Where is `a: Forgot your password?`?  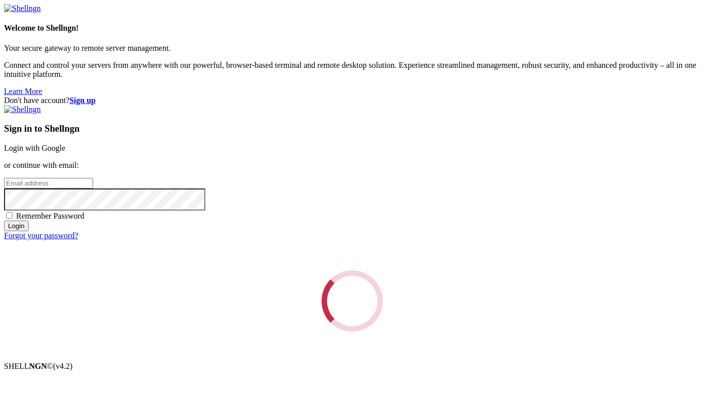 a: Forgot your password? is located at coordinates (41, 235).